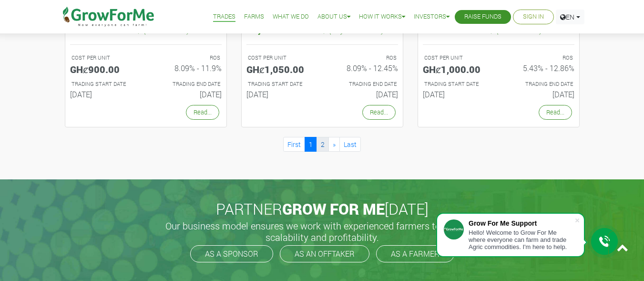 The height and width of the screenshot is (281, 644). I want to click on h6: 5.43% - 12.86%, so click(540, 68).